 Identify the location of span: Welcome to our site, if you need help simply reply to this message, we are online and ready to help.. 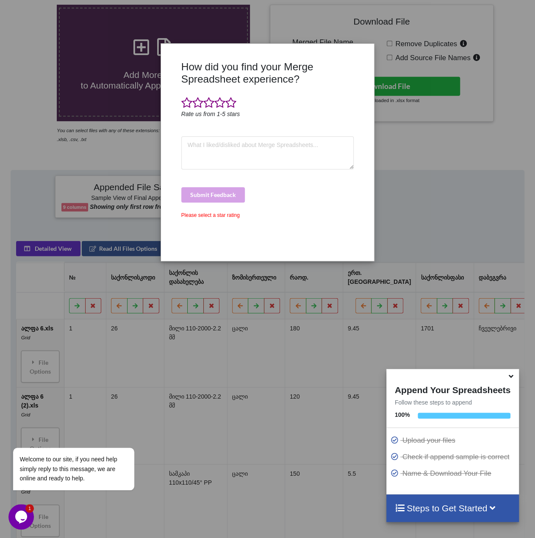
(60, 97).